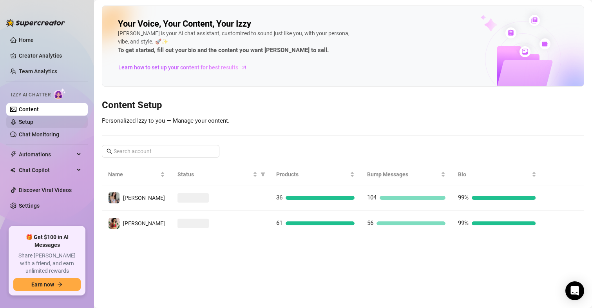 The image size is (592, 308). I want to click on span: Bump Messages, so click(403, 174).